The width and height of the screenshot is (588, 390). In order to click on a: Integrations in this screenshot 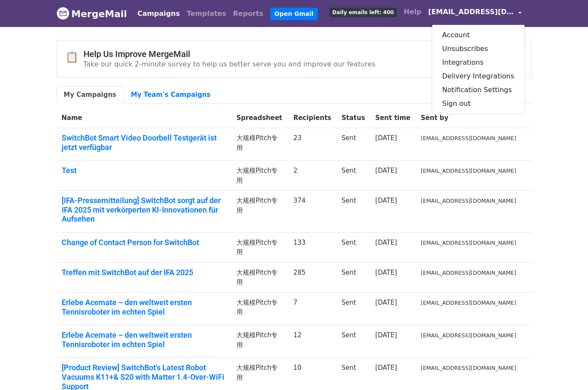, I will do `click(478, 63)`.